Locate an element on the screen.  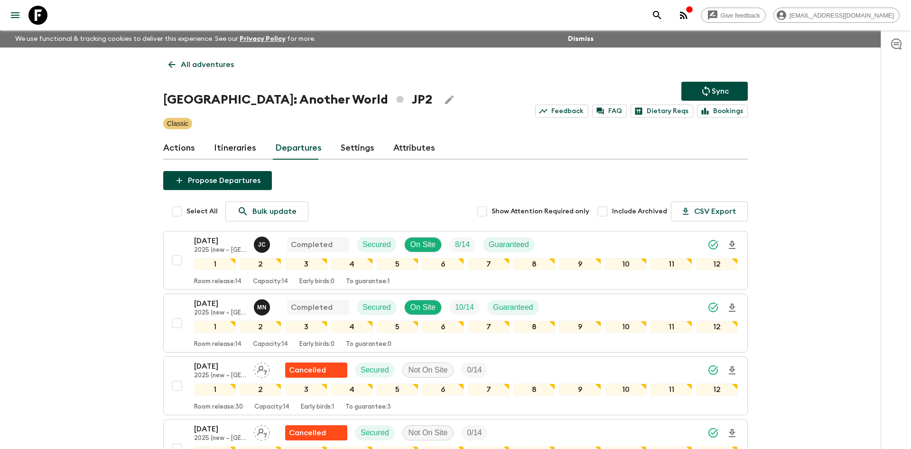
span: Maho Nagareda is located at coordinates (263, 306).